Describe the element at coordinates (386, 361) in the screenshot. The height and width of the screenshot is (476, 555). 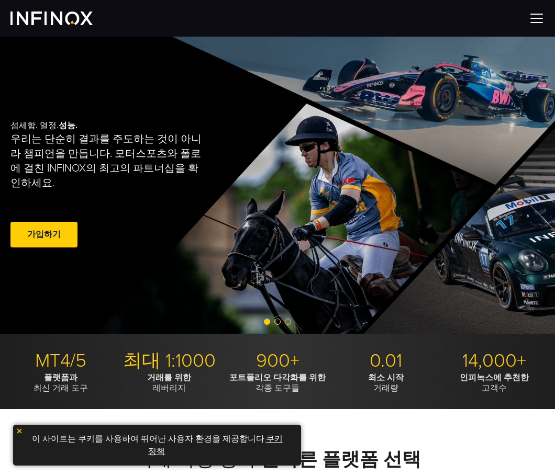
I see `p: 0.01` at that location.